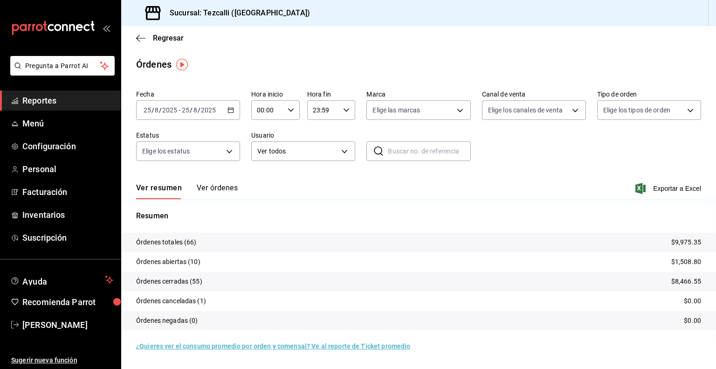 This screenshot has width=716, height=369. Describe the element at coordinates (166, 242) in the screenshot. I see `p: Órdenes totales (66)` at that location.